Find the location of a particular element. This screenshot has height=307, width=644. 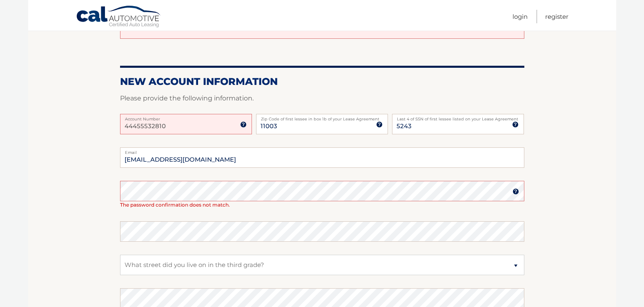

h2: New Account Information is located at coordinates (322, 82).